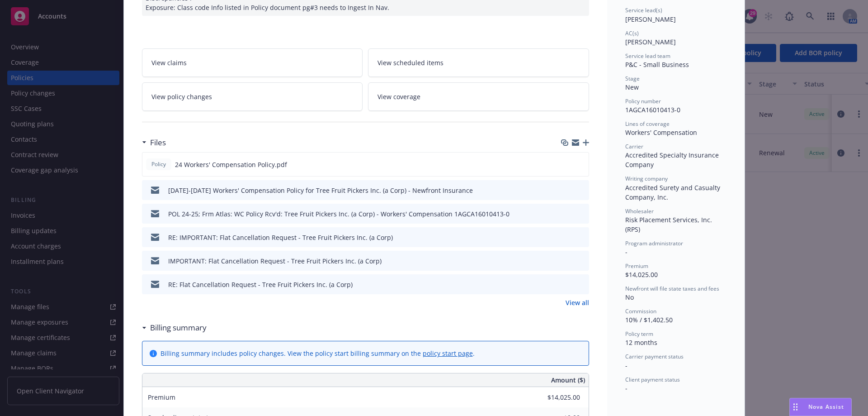 This screenshot has width=868, height=416. I want to click on span: 1AGCA16010413-0, so click(653, 110).